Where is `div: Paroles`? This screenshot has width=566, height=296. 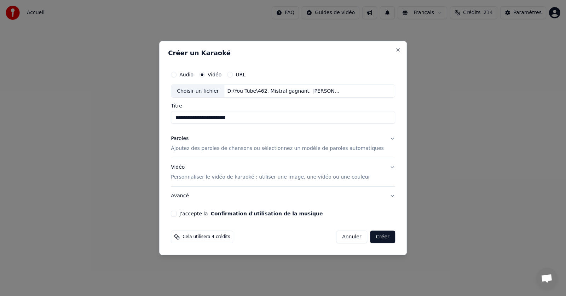
div: Paroles is located at coordinates (180, 139).